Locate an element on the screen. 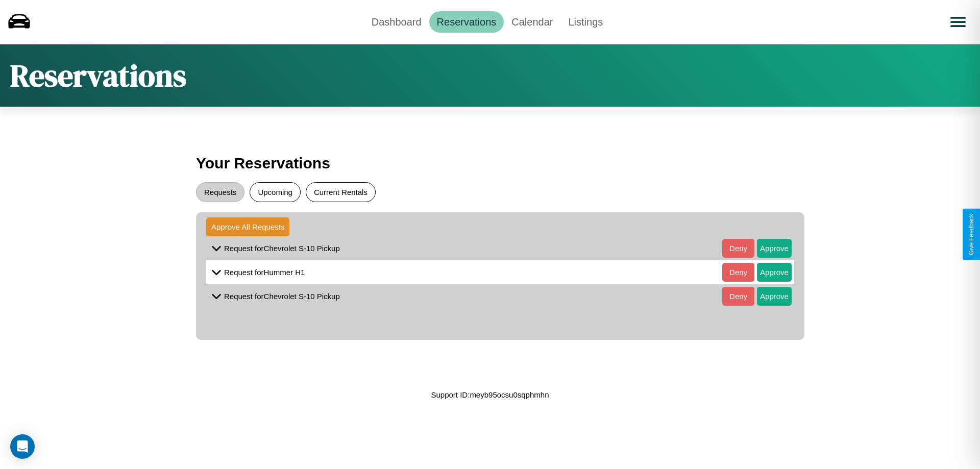 The width and height of the screenshot is (980, 469). a: Reservations is located at coordinates (467, 22).